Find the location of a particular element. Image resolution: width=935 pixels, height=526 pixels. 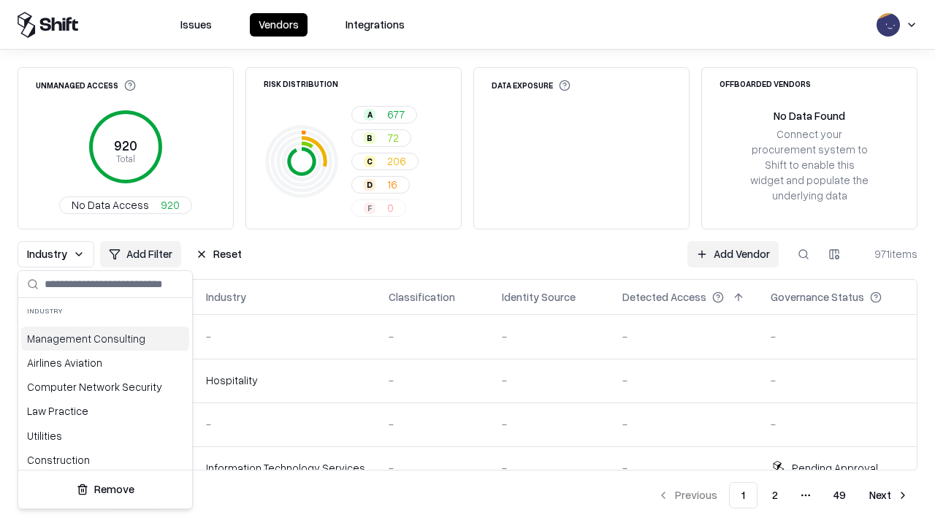

div: Computer Network Security is located at coordinates (105, 387).